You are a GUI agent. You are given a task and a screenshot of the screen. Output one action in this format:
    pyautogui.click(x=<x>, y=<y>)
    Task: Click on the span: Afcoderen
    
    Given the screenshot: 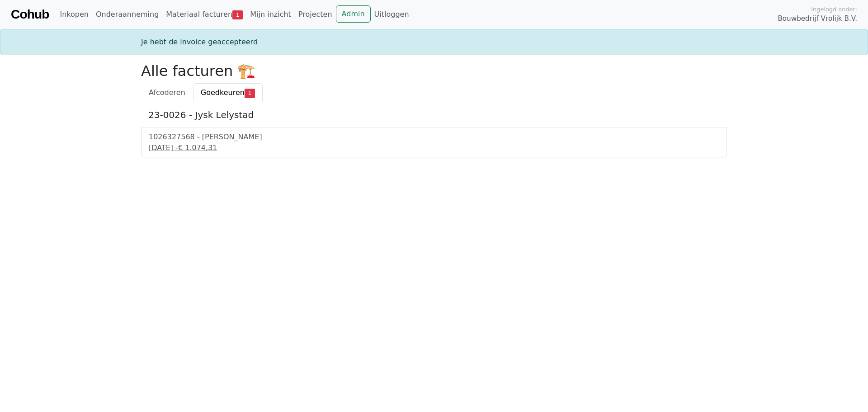 What is the action you would take?
    pyautogui.click(x=167, y=93)
    